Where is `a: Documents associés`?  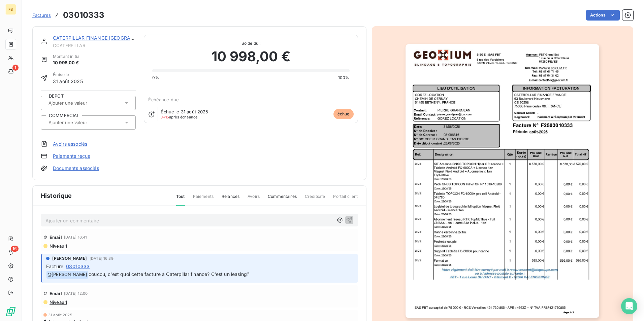
a: Documents associés is located at coordinates (76, 168).